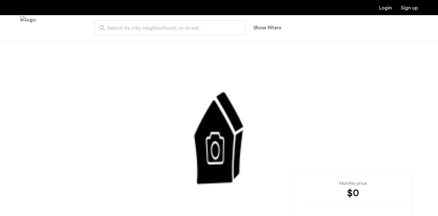 This screenshot has width=438, height=216. Describe the element at coordinates (170, 28) in the screenshot. I see `input: Apartment Search` at that location.